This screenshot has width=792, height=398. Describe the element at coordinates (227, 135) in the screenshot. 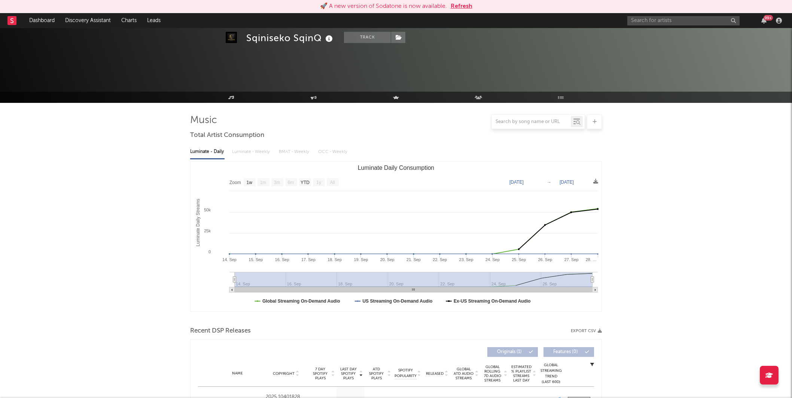

I see `span: Total Artist Consumption` at that location.